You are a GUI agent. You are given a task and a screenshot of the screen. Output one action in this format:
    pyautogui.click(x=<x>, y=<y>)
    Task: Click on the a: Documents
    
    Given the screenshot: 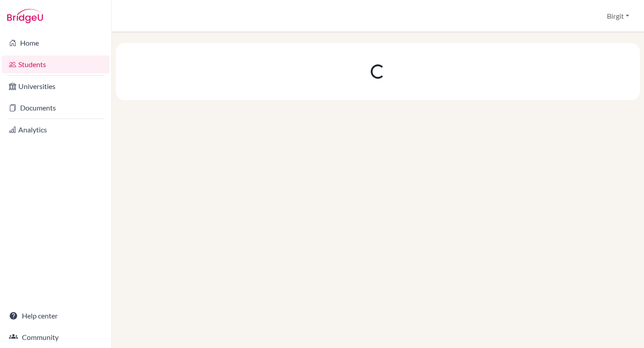 What is the action you would take?
    pyautogui.click(x=55, y=108)
    